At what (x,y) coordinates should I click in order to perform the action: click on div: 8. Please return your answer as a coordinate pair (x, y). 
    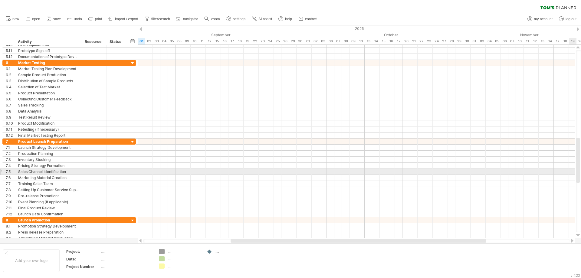
    Looking at the image, I should click on (10, 220).